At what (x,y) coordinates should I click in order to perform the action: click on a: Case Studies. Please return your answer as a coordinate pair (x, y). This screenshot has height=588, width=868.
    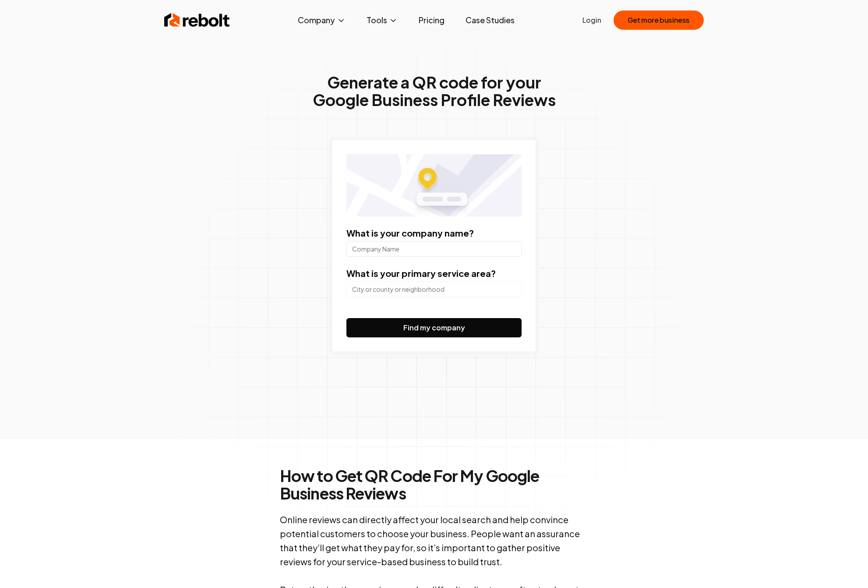
    Looking at the image, I should click on (490, 20).